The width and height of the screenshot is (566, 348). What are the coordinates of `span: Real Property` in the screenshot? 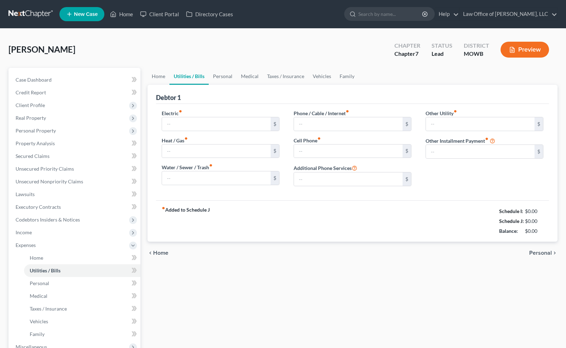 It's located at (31, 118).